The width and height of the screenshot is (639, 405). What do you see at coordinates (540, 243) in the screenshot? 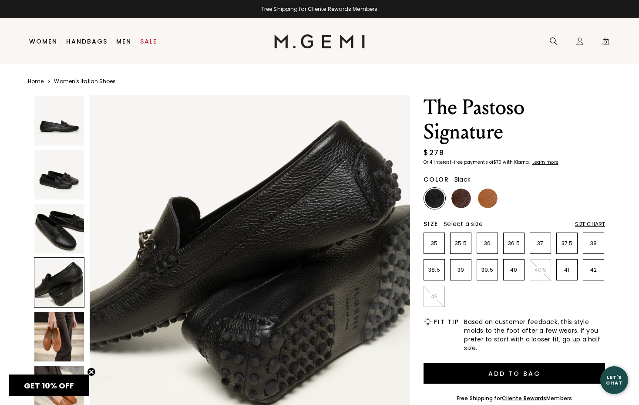
I see `p: 37` at bounding box center [540, 243].